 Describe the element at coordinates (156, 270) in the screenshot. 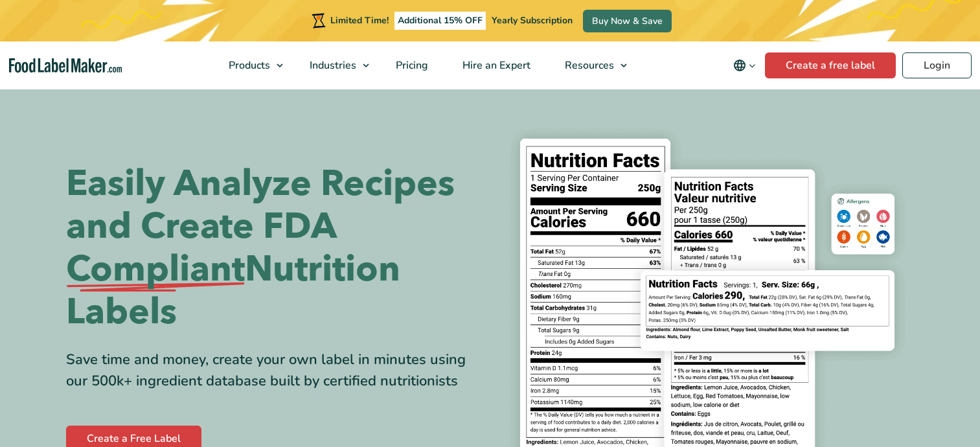

I see `span: Compliant` at that location.